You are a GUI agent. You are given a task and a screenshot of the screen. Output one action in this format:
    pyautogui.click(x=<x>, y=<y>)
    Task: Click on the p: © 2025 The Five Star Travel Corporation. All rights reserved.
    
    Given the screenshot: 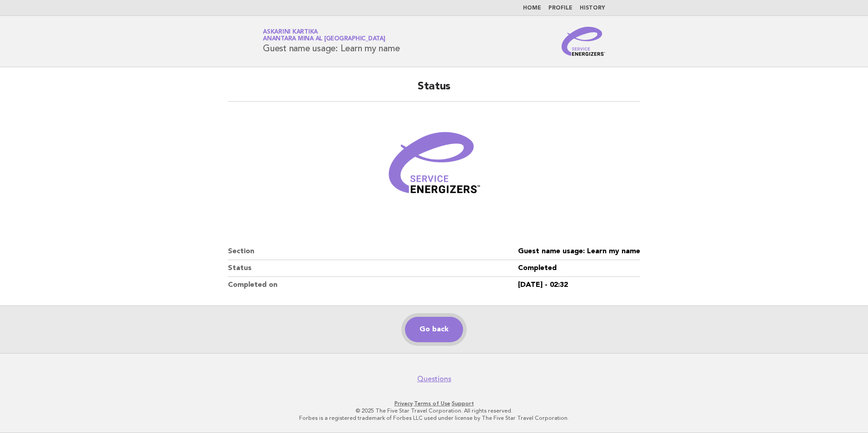 What is the action you would take?
    pyautogui.click(x=434, y=411)
    